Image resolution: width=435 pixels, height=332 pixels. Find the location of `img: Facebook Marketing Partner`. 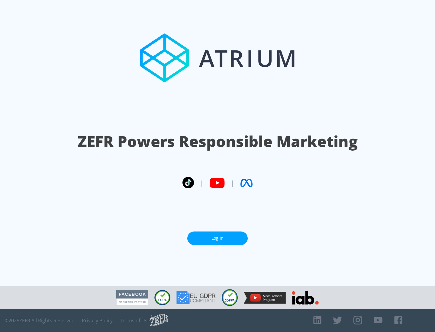

img: Facebook Marketing Partner is located at coordinates (132, 298).